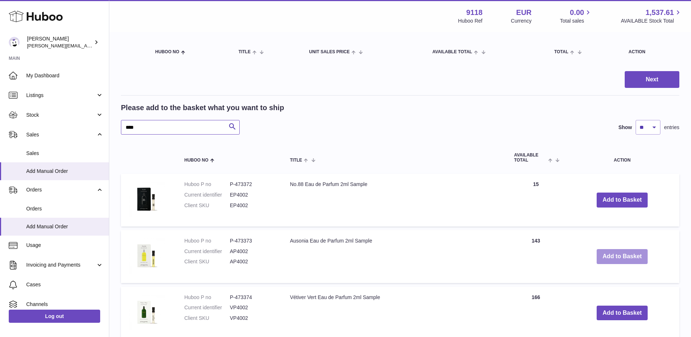 The width and height of the screenshot is (691, 337). Describe the element at coordinates (651, 21) in the screenshot. I see `span: AVAILABLE Stock Total` at that location.